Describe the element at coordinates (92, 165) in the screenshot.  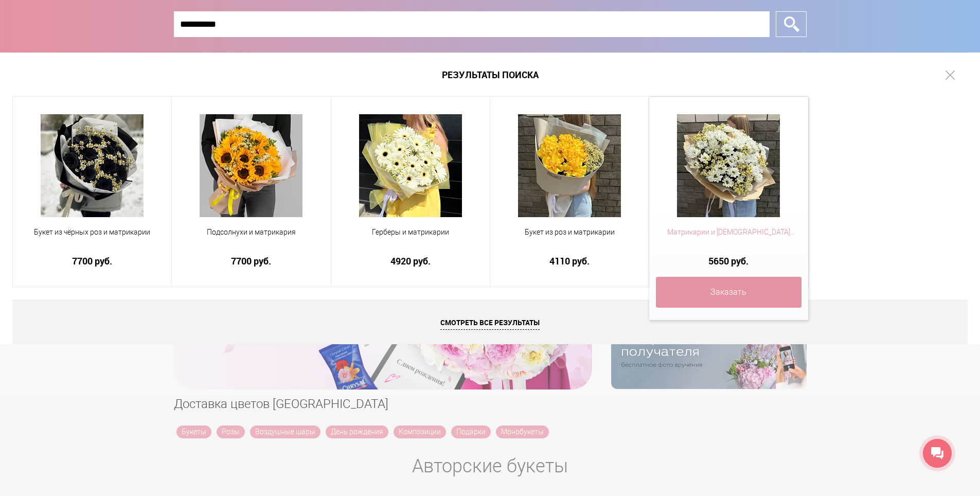
I see `img: Букет из чёрных роз и матрикарии` at that location.